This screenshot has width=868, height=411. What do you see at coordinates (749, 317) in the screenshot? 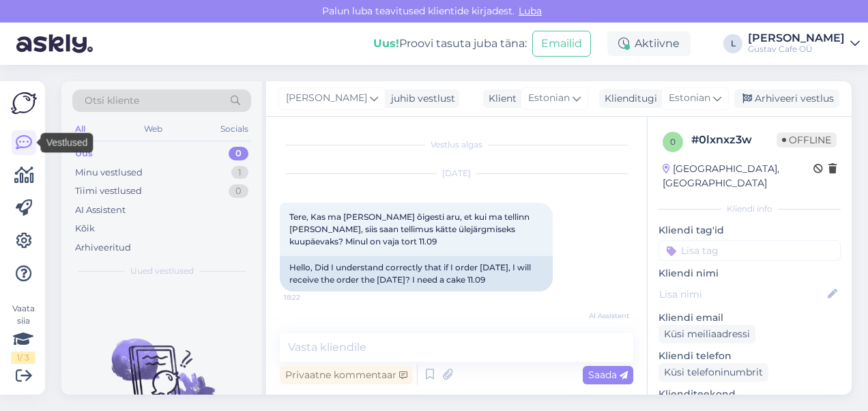
I see `p: Kliendi email` at bounding box center [749, 317].